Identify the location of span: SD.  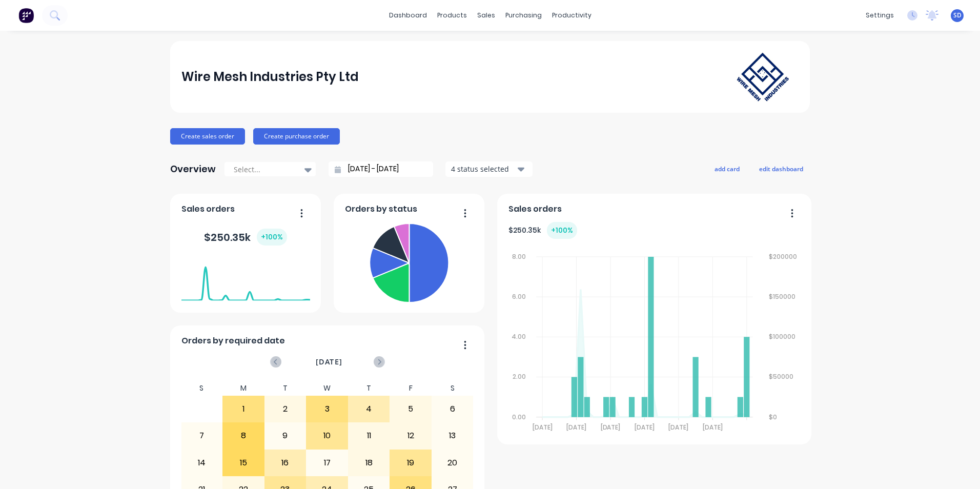
(958, 15).